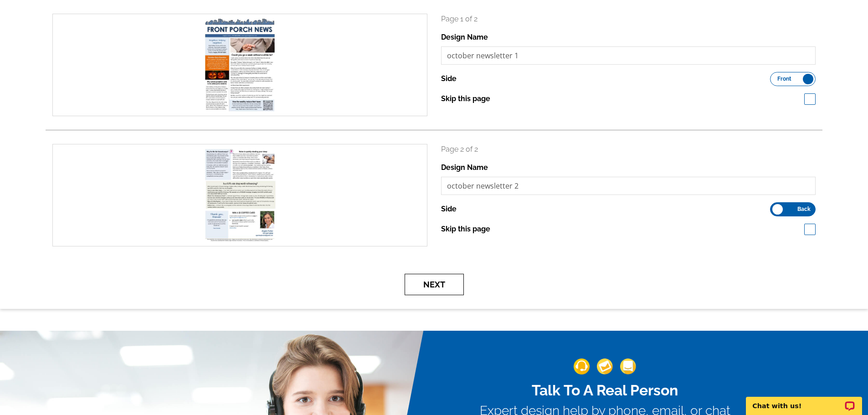  Describe the element at coordinates (628, 149) in the screenshot. I see `p: Page 2 of 2` at that location.